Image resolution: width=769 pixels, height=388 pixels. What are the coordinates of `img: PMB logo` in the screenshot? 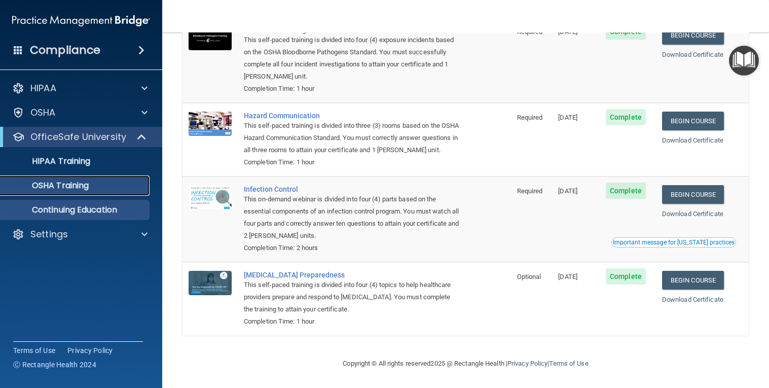 It's located at (81, 21).